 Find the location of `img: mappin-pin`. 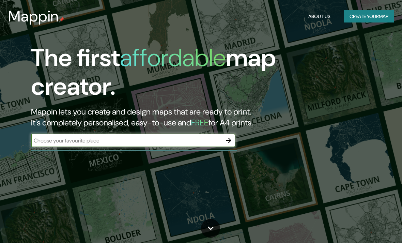

img: mappin-pin is located at coordinates (62, 20).